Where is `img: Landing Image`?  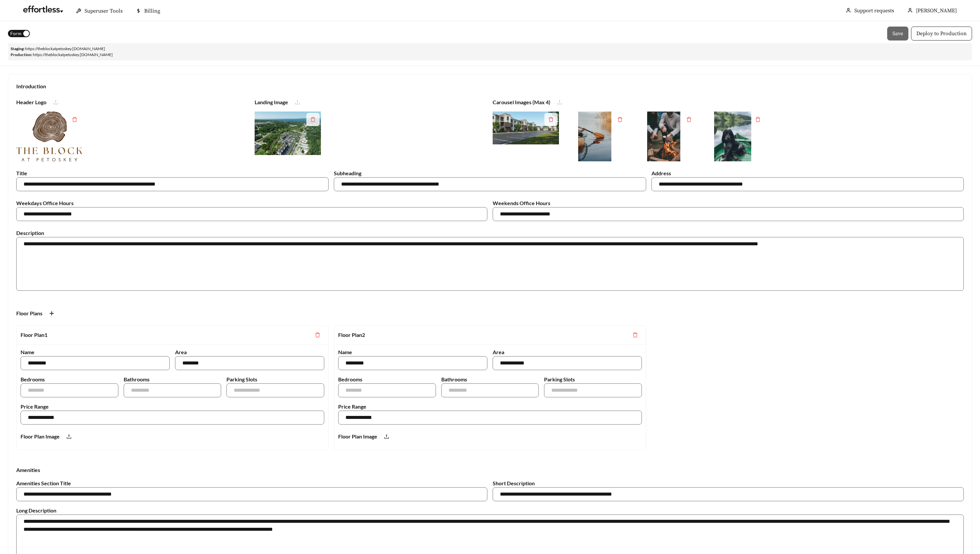 img: Landing Image is located at coordinates (288, 137).